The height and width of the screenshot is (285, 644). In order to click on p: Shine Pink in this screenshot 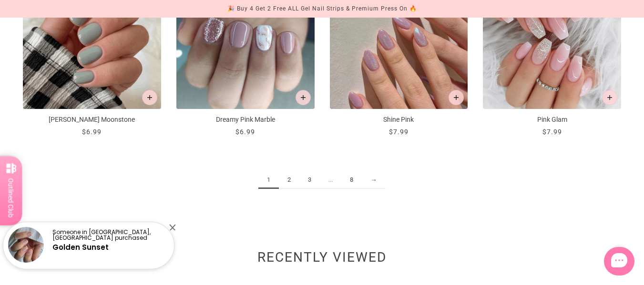, I will do `click(399, 120)`.